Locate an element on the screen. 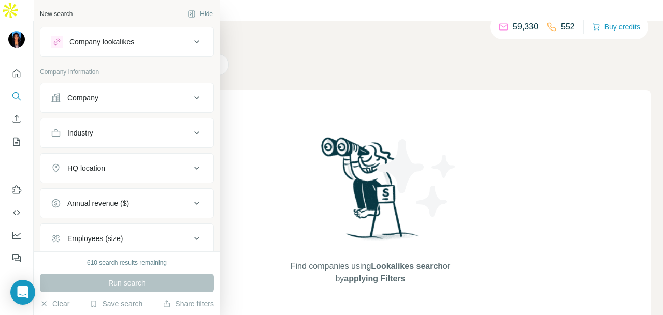  div: Company lookalikes is located at coordinates (101, 42).